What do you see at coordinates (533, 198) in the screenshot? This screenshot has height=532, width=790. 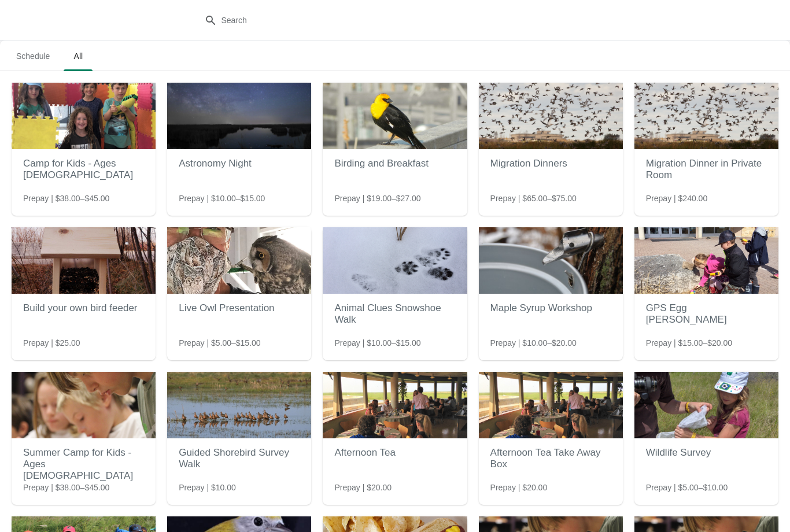 I see `span: Prepay | $65.00–$75.00` at bounding box center [533, 198].